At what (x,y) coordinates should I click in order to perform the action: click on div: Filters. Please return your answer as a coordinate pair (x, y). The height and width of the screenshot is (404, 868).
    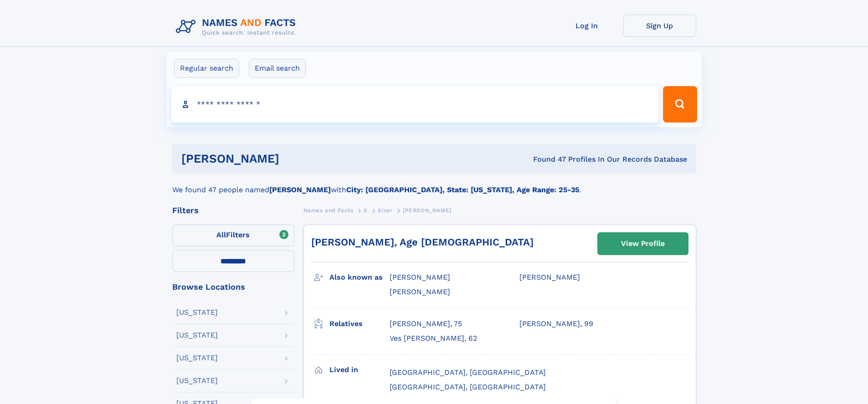
    Looking at the image, I should click on (233, 210).